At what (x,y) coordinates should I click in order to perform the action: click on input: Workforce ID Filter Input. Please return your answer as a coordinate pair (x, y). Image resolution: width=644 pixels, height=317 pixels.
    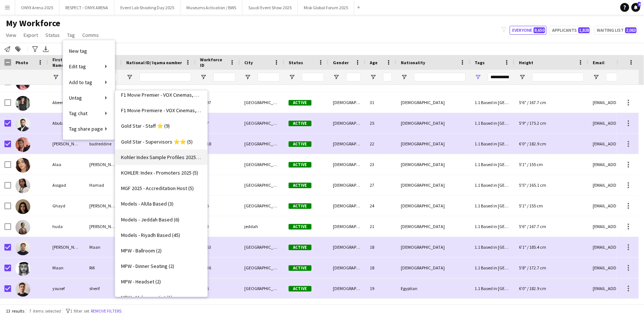
    Looking at the image, I should click on (224, 77).